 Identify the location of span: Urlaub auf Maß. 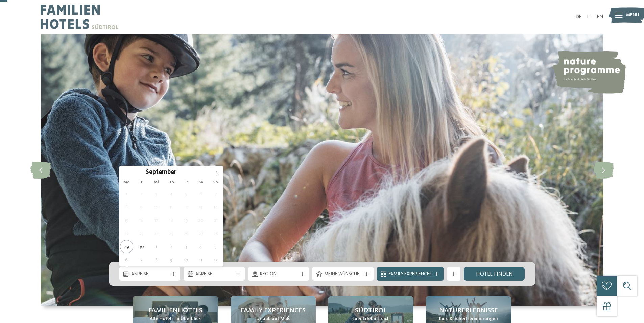
(273, 319).